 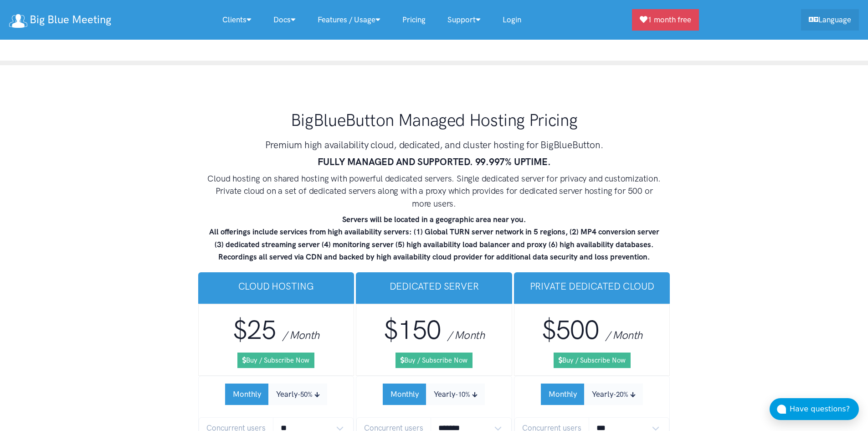 What do you see at coordinates (455, 394) in the screenshot?
I see `button: Yearly-10%` at bounding box center [455, 394].